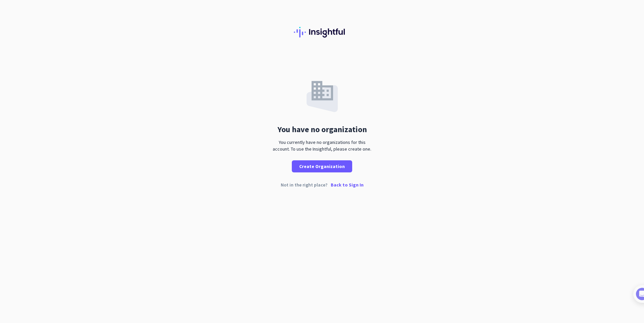  What do you see at coordinates (322, 166) in the screenshot?
I see `span: Create Organization` at bounding box center [322, 166].